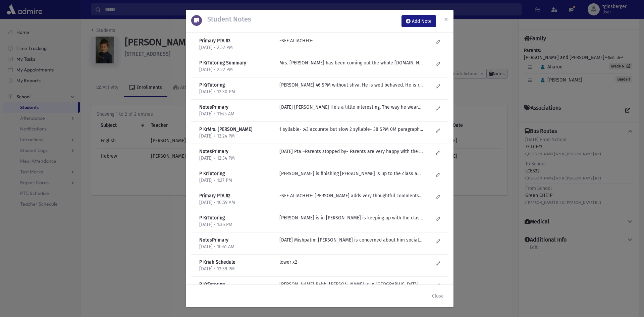 The image size is (644, 317). Describe the element at coordinates (215, 40) in the screenshot. I see `b: Primary PTA #3` at that location.